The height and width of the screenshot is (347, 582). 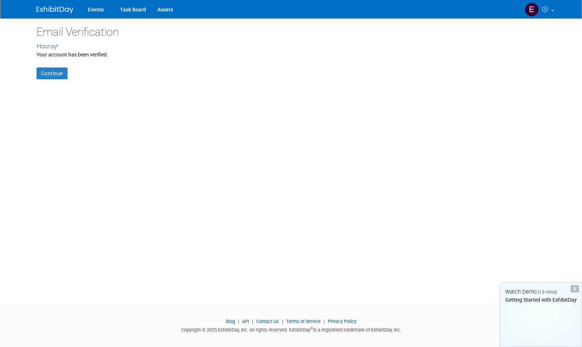 I want to click on img: ExhibitDay, so click(x=55, y=10).